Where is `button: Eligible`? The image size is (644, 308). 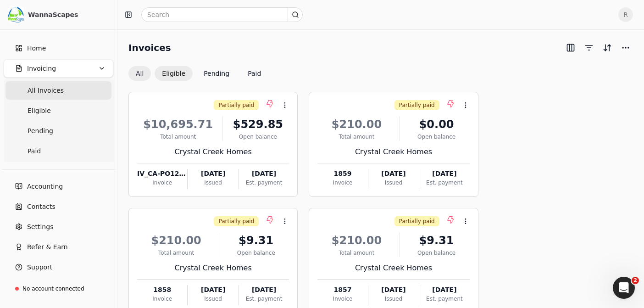
button: Eligible is located at coordinates (173, 73).